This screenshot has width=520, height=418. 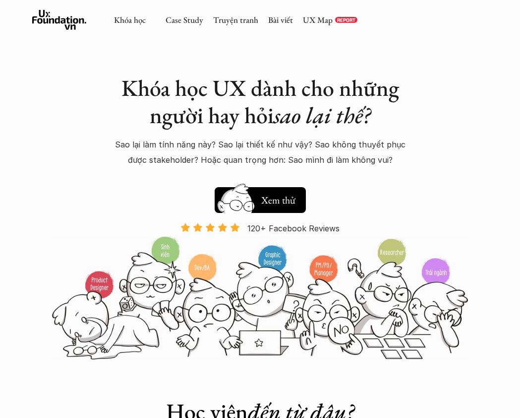 I want to click on p: 120+ Facebook Reviews, so click(x=294, y=228).